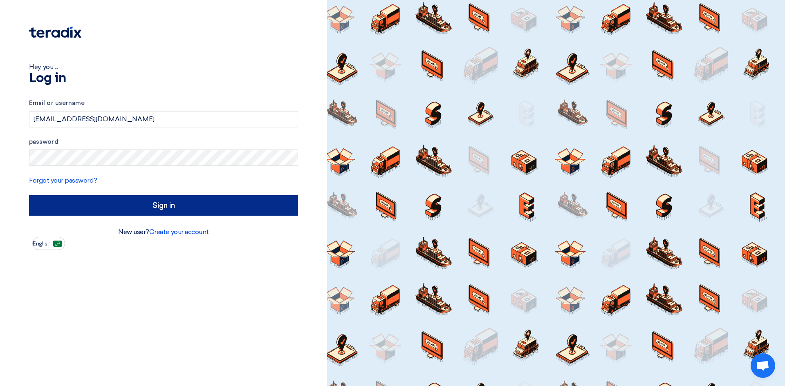  I want to click on font: English, so click(42, 244).